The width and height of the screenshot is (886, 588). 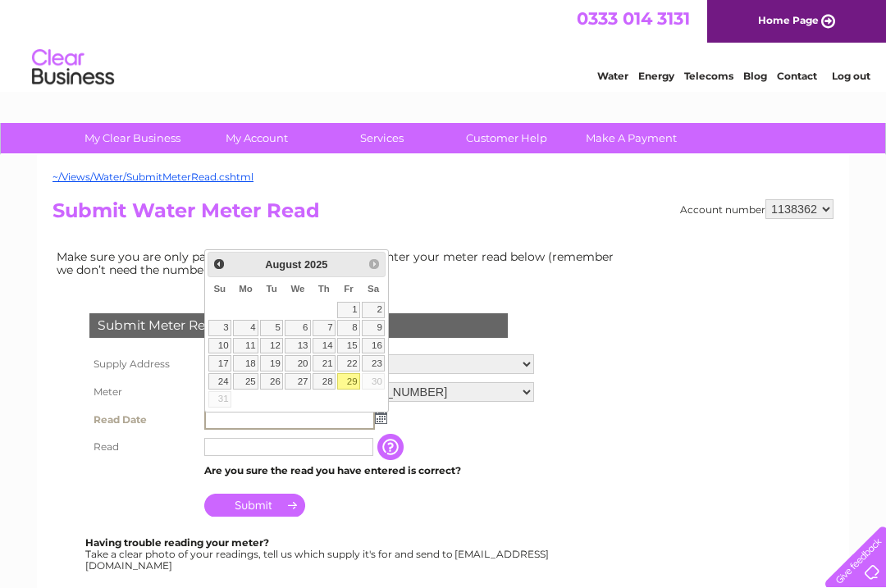 What do you see at coordinates (219, 328) in the screenshot?
I see `a: 3` at bounding box center [219, 328].